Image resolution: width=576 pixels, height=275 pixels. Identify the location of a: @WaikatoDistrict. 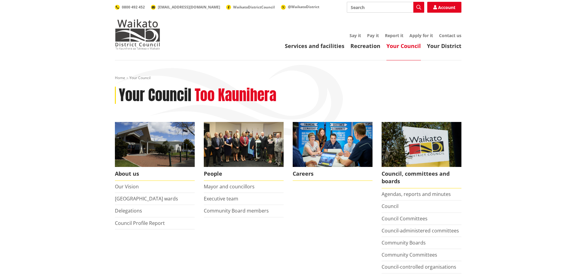
(300, 7).